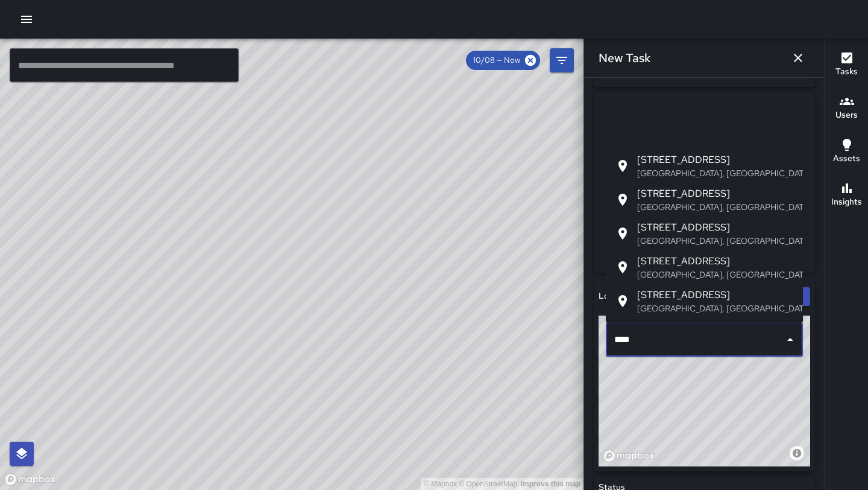 The height and width of the screenshot is (490, 868). I want to click on div: 10/08 — Now, so click(503, 60).